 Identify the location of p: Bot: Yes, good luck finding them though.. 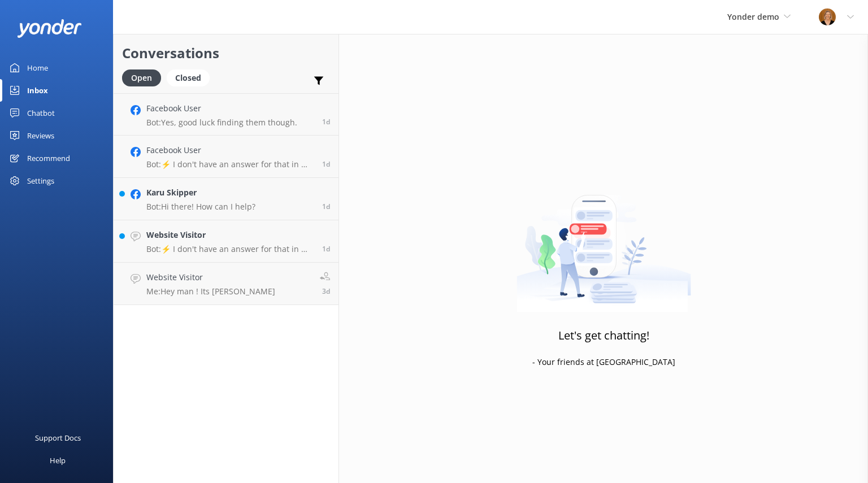
(222, 123).